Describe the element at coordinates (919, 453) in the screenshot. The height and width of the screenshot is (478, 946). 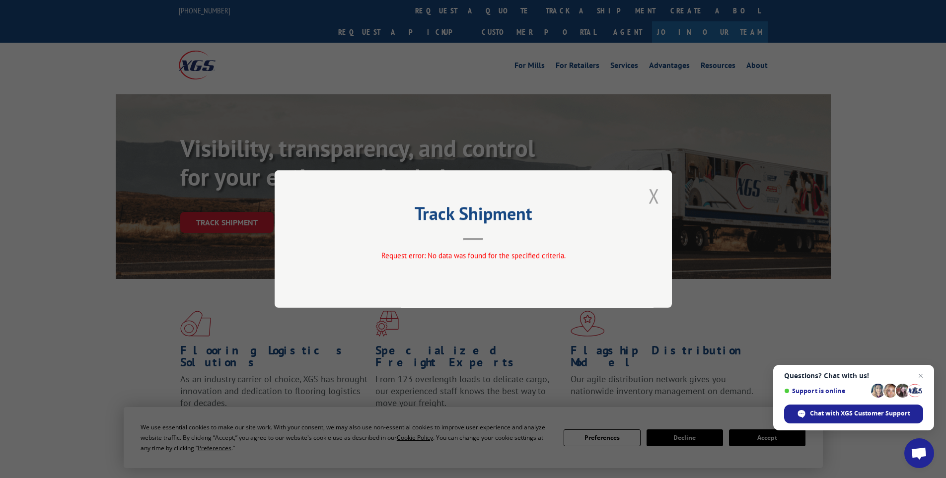
I see `a: Open chat` at that location.